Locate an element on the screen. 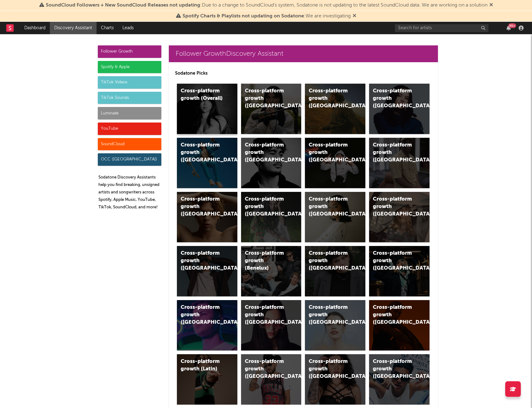 The height and width of the screenshot is (408, 532). div: Spotify & Apple is located at coordinates (130, 67).